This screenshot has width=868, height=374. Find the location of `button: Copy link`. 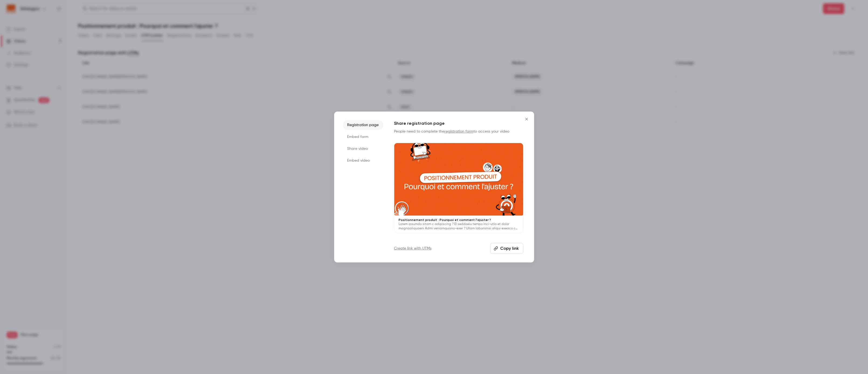

button: Copy link is located at coordinates (507, 248).